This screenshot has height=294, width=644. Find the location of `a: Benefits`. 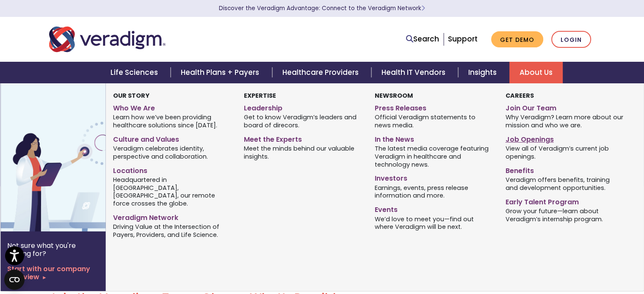

a: Benefits is located at coordinates (564, 169).